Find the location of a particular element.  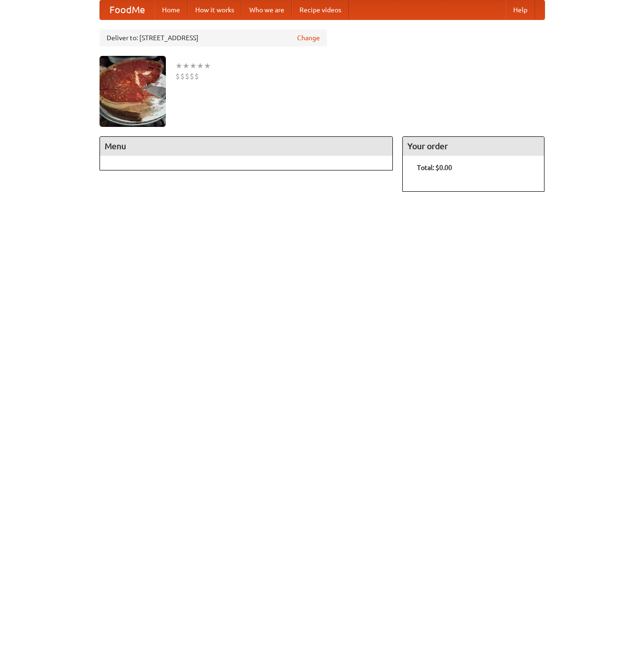

b: Total: $0.00 is located at coordinates (435, 167).